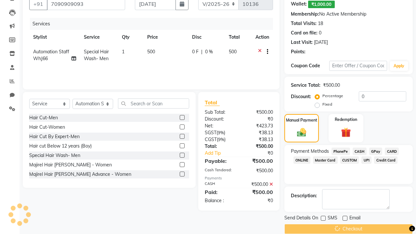 This screenshot has height=234, width=416. I want to click on span: SMS, so click(332, 218).